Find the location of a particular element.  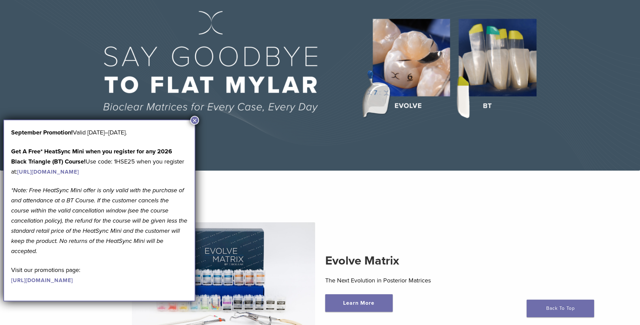

a: Learn More is located at coordinates (359, 303).